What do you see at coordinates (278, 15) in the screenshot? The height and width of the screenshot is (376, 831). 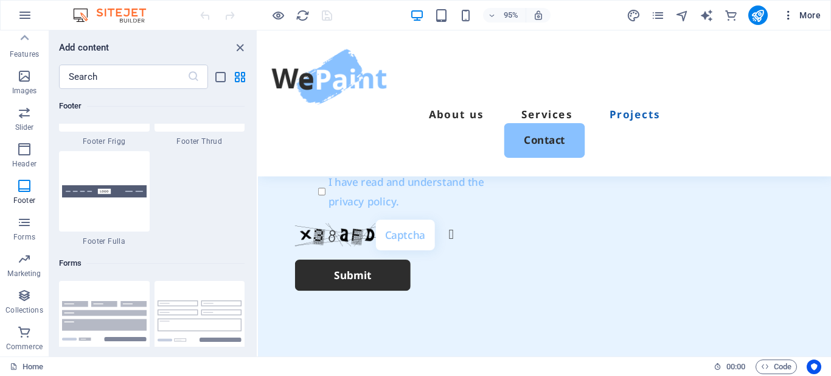 I see `button: Click here to leave preview mode and continue editing` at bounding box center [278, 15].